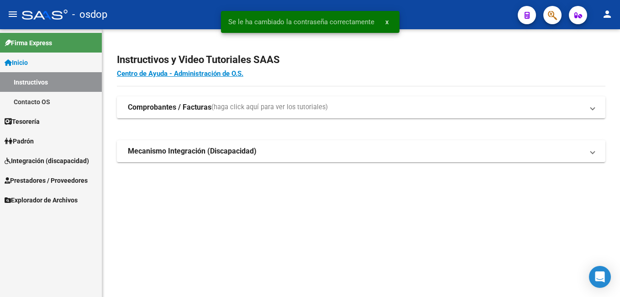 The width and height of the screenshot is (620, 297). What do you see at coordinates (19, 141) in the screenshot?
I see `span: Padrón` at bounding box center [19, 141].